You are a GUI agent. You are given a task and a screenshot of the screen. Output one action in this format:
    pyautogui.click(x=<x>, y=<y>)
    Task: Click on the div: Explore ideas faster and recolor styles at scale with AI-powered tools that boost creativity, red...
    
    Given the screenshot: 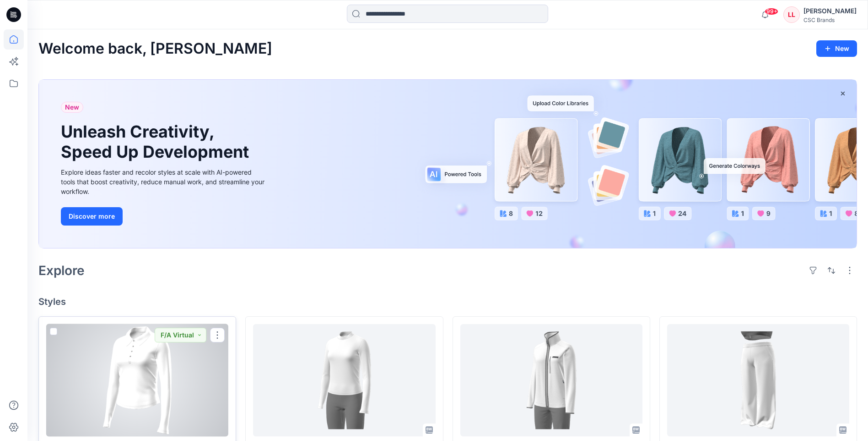 What is the action you would take?
    pyautogui.click(x=164, y=181)
    